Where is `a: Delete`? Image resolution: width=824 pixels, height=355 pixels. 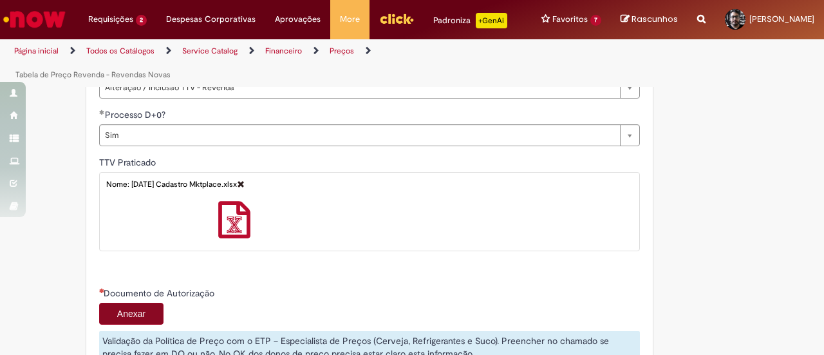
a: Delete is located at coordinates (241, 184).